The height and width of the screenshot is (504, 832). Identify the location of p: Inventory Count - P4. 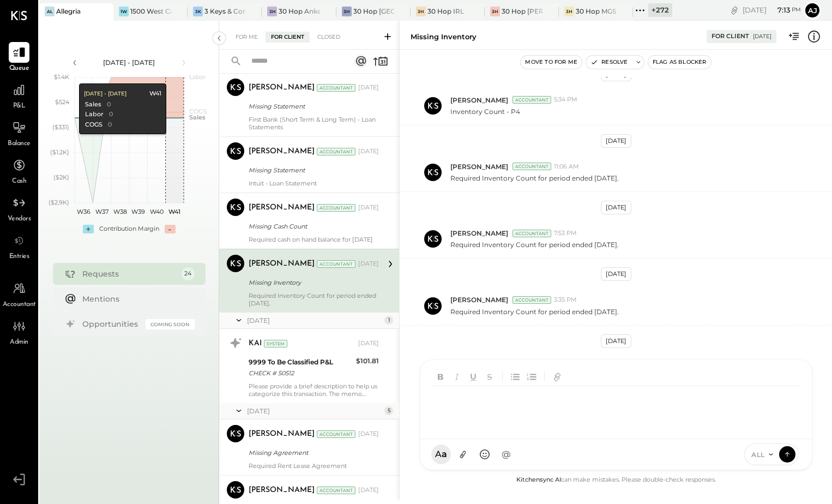
(485, 111).